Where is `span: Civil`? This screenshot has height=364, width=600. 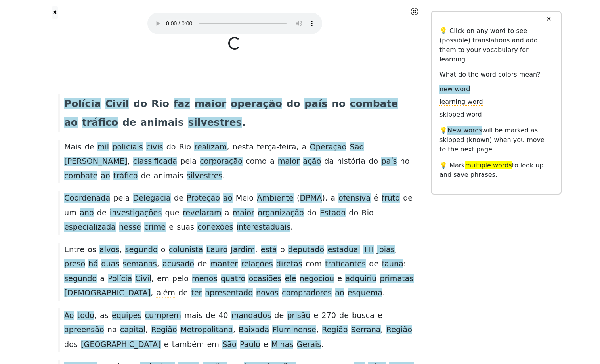 span: Civil is located at coordinates (117, 104).